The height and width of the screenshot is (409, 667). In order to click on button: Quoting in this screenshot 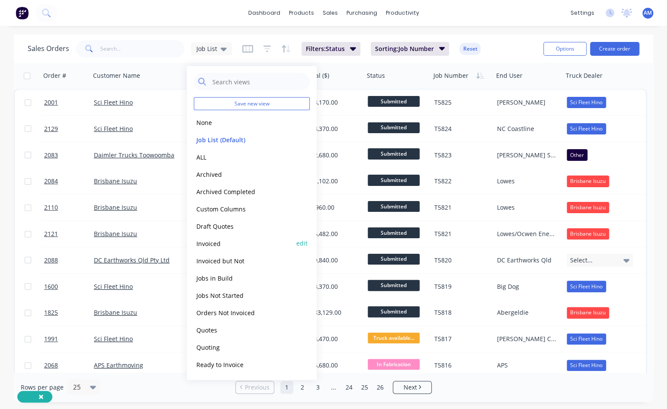, I will do `click(243, 347)`.